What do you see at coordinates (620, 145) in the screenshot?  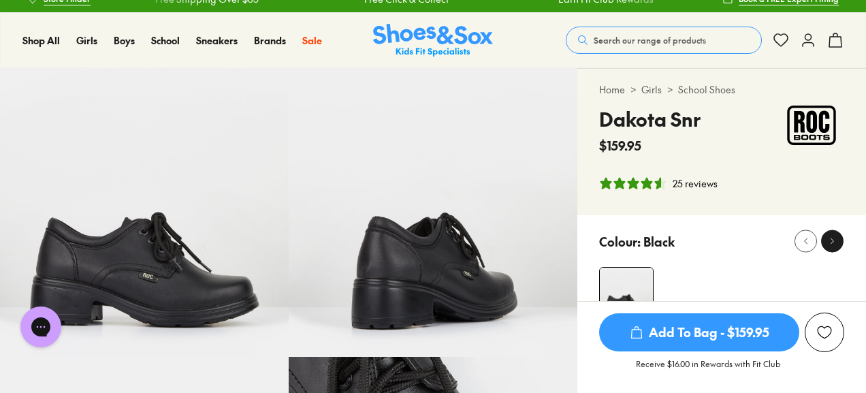 I see `span: $159.95` at bounding box center [620, 145].